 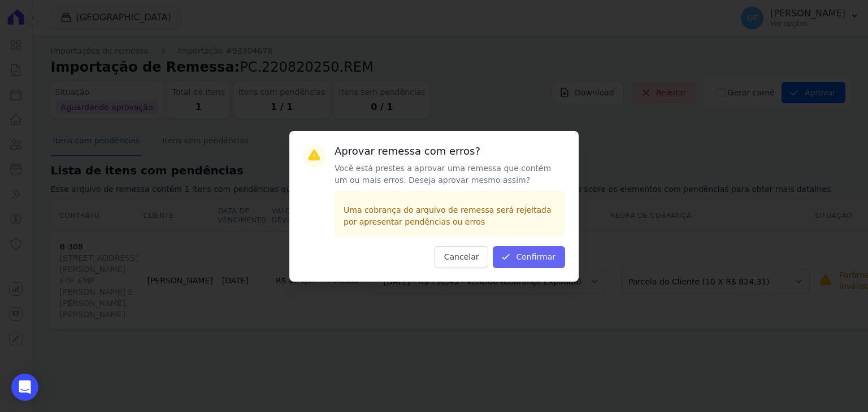 What do you see at coordinates (450, 151) in the screenshot?
I see `h3: Aprovar remessa com erros?` at bounding box center [450, 151].